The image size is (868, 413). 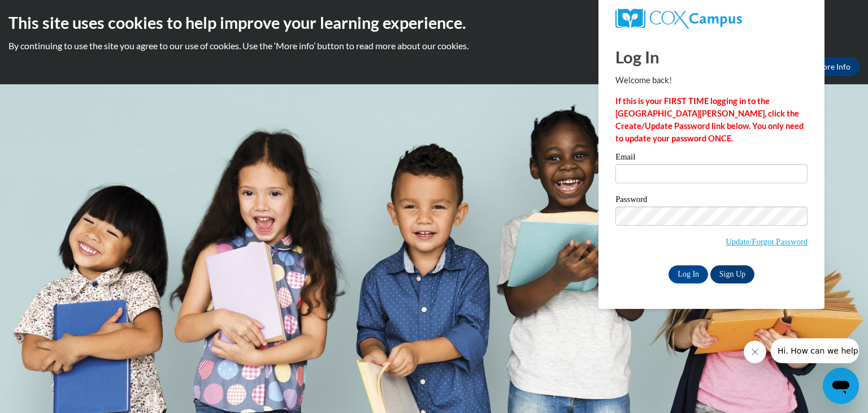 What do you see at coordinates (689, 274) in the screenshot?
I see `input: Log In` at bounding box center [689, 274].